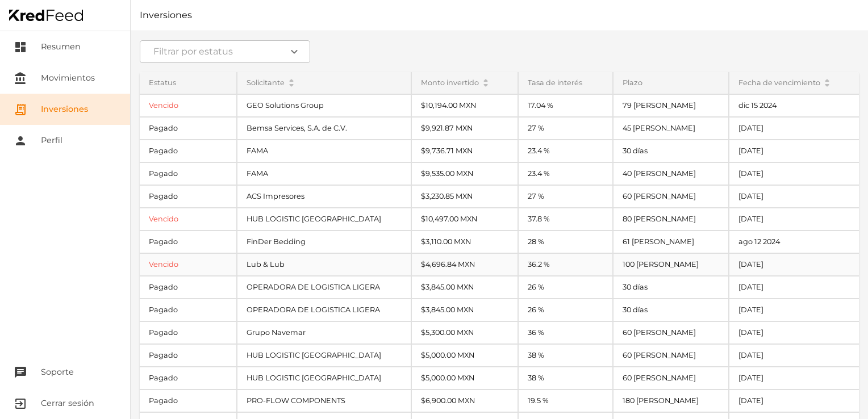 This screenshot has width=868, height=419. Describe the element at coordinates (324, 401) in the screenshot. I see `div: PRO-FLOW COMPONENTS` at that location.